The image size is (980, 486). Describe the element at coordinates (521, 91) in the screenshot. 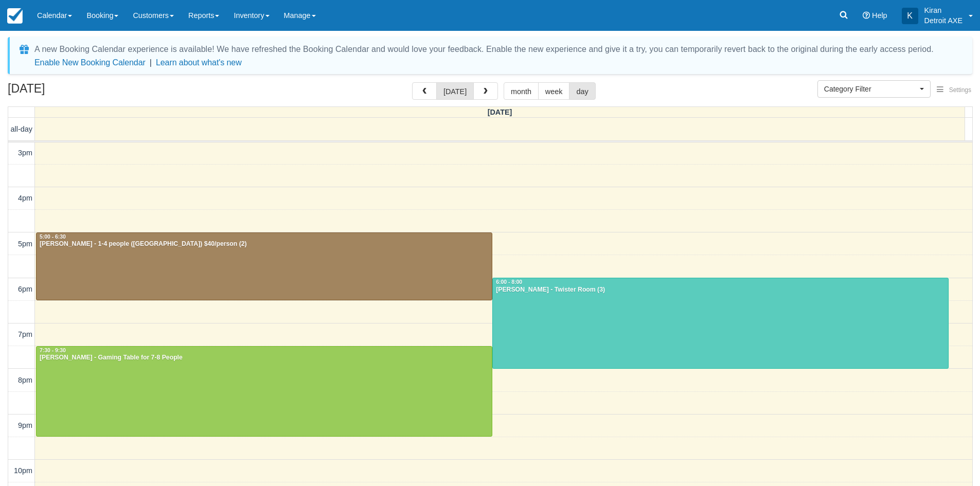

I see `button: month` at that location.